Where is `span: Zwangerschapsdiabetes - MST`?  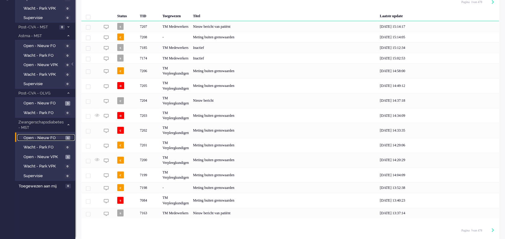
span: Zwangerschapsdiabetes - MST is located at coordinates (41, 125).